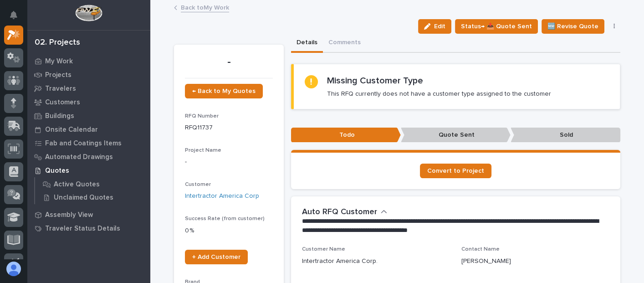 This screenshot has width=644, height=283. Describe the element at coordinates (455, 171) in the screenshot. I see `a: Convert to Project` at that location.